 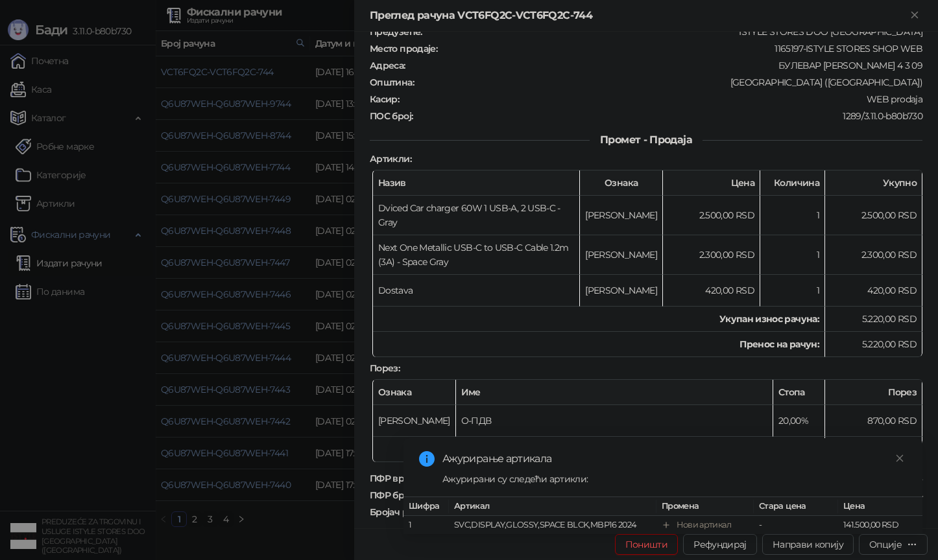 I want to click on strong: Пренос на рачун :, so click(x=779, y=345).